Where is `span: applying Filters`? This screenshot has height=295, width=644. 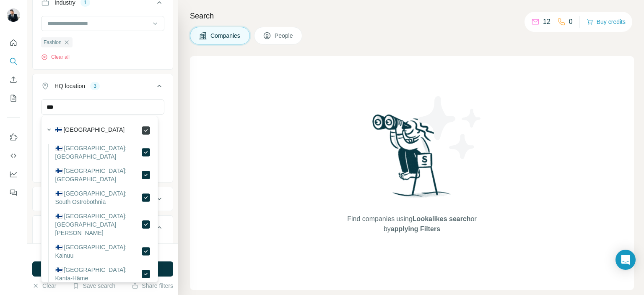 span: applying Filters is located at coordinates (416, 229).